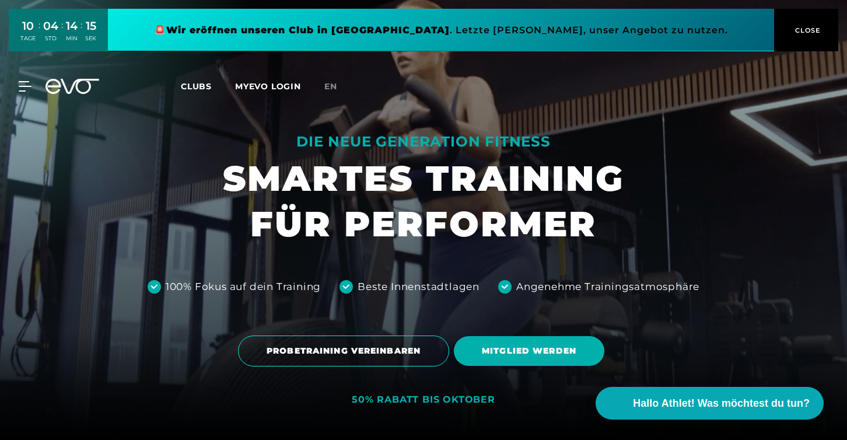  I want to click on div: DIE NEUE GENERATION FITNESS, so click(424, 142).